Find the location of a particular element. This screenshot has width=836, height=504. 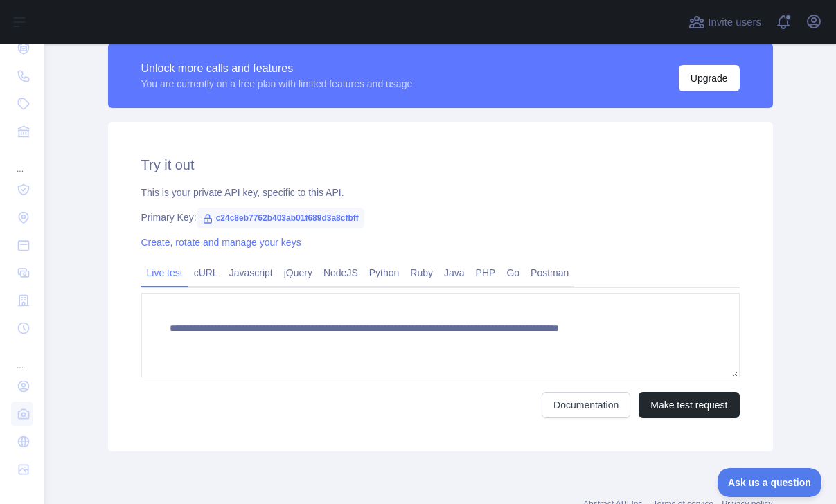

a: Documentation is located at coordinates (586, 405).